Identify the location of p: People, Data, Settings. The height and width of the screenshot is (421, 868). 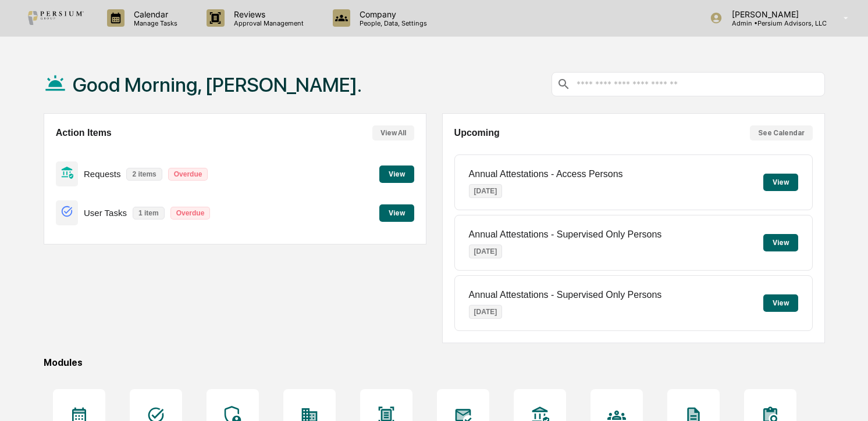
(391, 23).